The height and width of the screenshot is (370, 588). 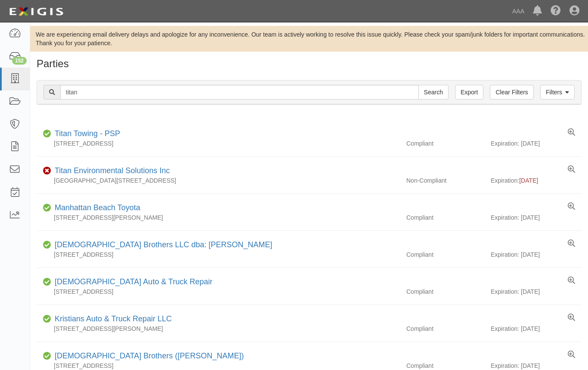 I want to click on i: Help Center - Complianz, so click(x=556, y=11).